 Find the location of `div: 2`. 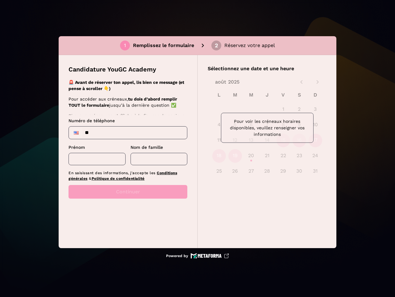

div: 2 is located at coordinates (217, 45).